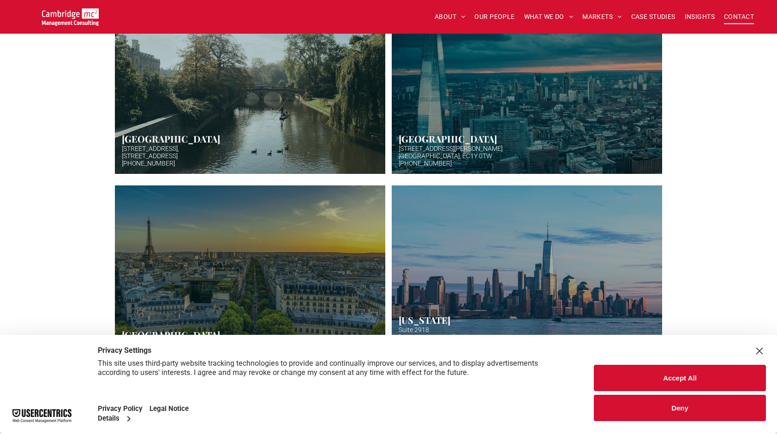 The height and width of the screenshot is (434, 777). Describe the element at coordinates (654, 17) in the screenshot. I see `a: CASE STUDIES` at that location.